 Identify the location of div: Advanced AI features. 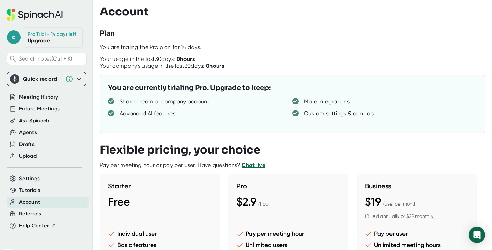
(147, 114).